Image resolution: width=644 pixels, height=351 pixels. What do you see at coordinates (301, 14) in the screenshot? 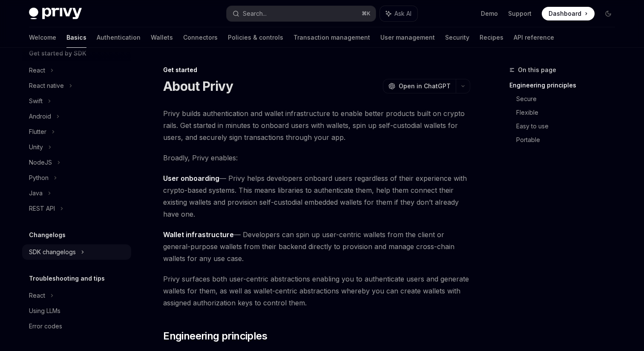
I see `button: Search...⌘K` at bounding box center [301, 14].